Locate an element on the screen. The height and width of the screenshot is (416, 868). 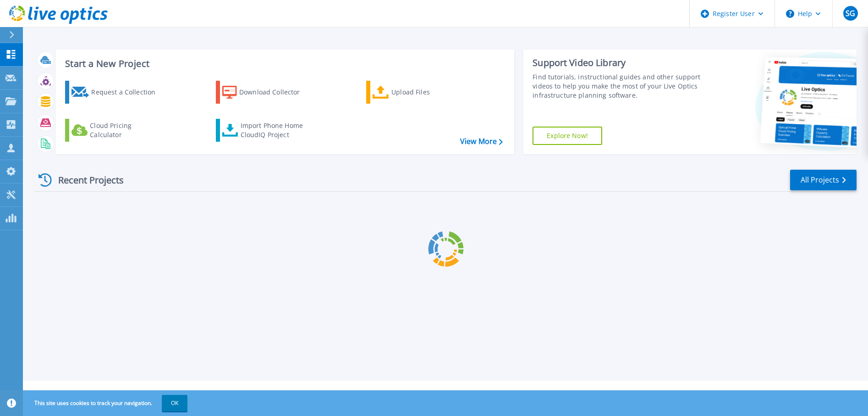
div: Find tutorials, instructional guides and other support videos to help you make the most of your L... is located at coordinates (617, 87).